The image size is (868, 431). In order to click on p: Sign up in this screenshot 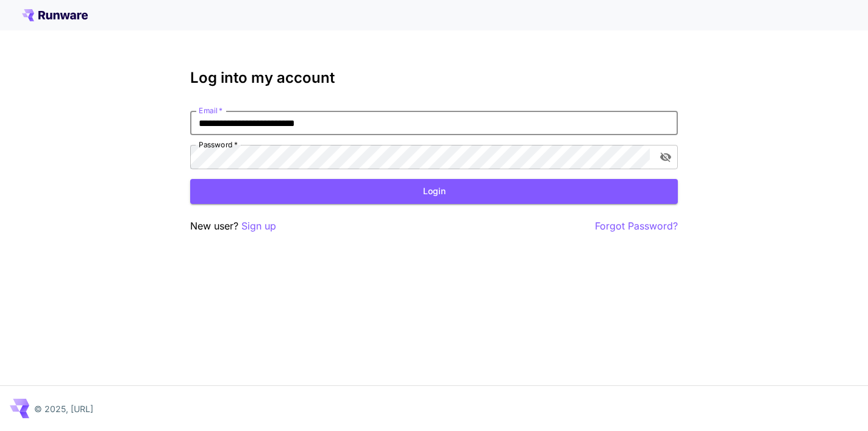, I will do `click(258, 226)`.